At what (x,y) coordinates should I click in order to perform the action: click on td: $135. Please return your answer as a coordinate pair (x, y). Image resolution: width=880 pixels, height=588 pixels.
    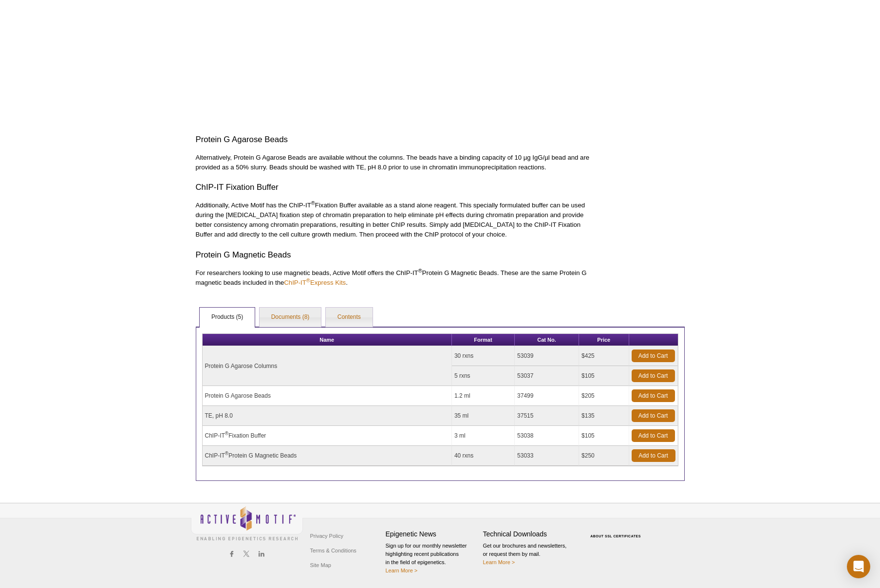
    Looking at the image, I should click on (604, 416).